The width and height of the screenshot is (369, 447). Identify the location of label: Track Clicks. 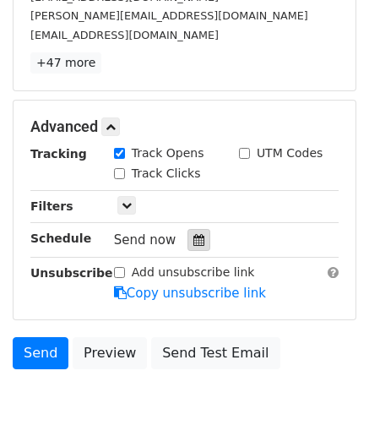
(166, 173).